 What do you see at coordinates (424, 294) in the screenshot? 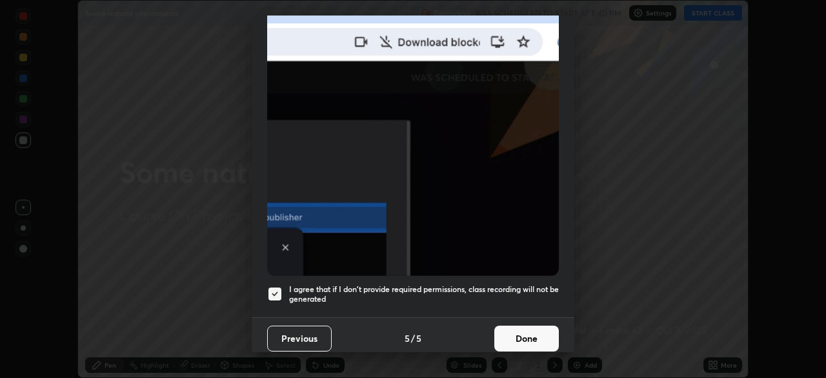
I see `h5: I agree that if I don't provide required permissions, class recording will not be generated` at bounding box center [424, 294].